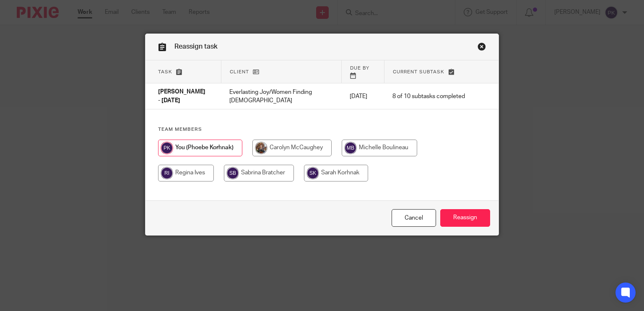 This screenshot has width=644, height=311. What do you see at coordinates (465, 218) in the screenshot?
I see `input: Reassign` at bounding box center [465, 218].